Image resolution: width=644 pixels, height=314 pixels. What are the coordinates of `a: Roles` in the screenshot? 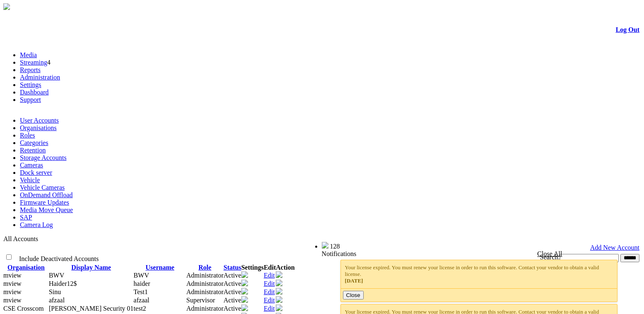 It's located at (27, 135).